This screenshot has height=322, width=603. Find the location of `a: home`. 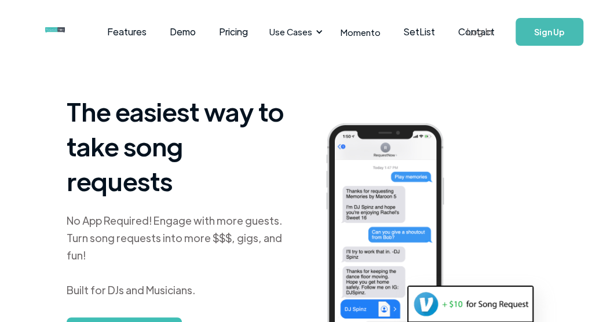

a: home is located at coordinates (56, 32).